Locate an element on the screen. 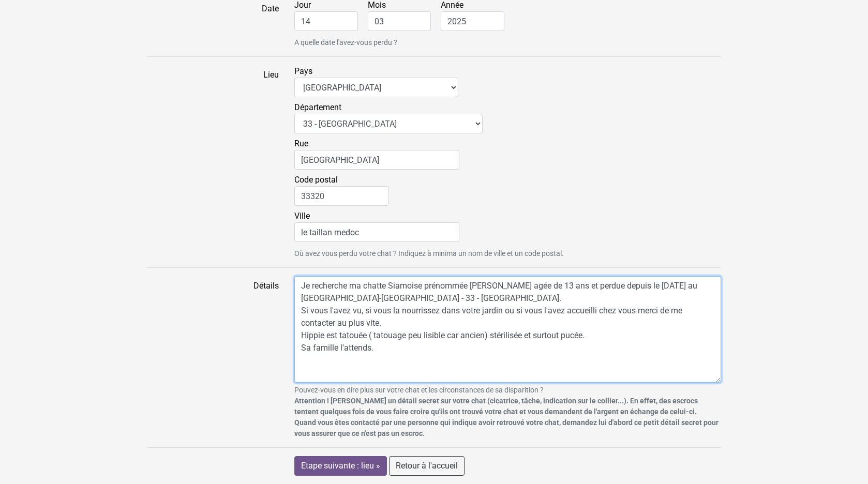 Image resolution: width=868 pixels, height=484 pixels. small: A quelle date l'avez-vous perdu ? is located at coordinates (508, 42).